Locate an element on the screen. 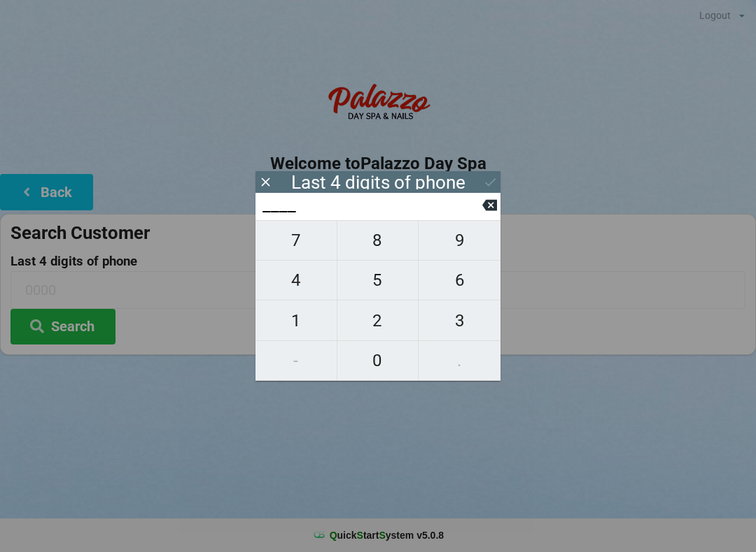  span: 8 is located at coordinates (378, 240).